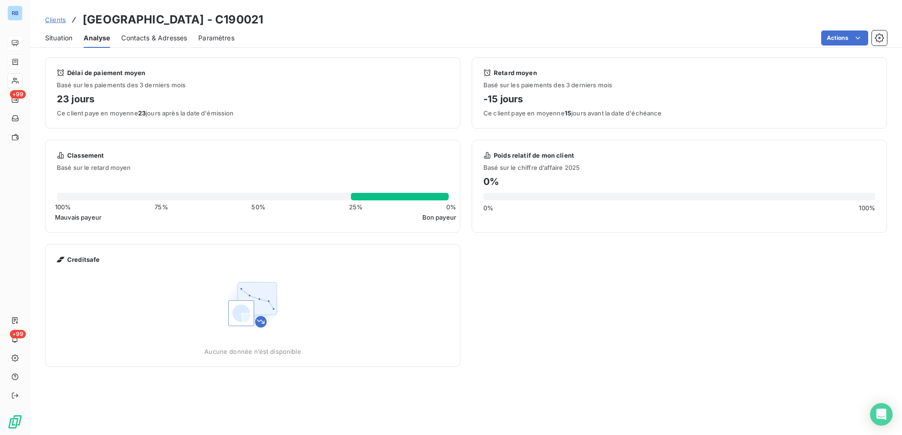 Image resolution: width=902 pixels, height=435 pixels. Describe the element at coordinates (253, 305) in the screenshot. I see `img: Empty state` at that location.